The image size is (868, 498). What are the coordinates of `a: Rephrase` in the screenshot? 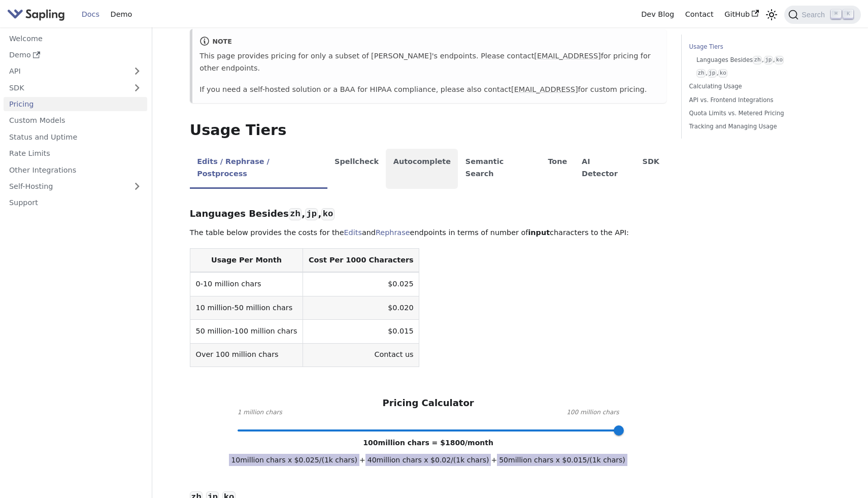 It's located at (393, 232).